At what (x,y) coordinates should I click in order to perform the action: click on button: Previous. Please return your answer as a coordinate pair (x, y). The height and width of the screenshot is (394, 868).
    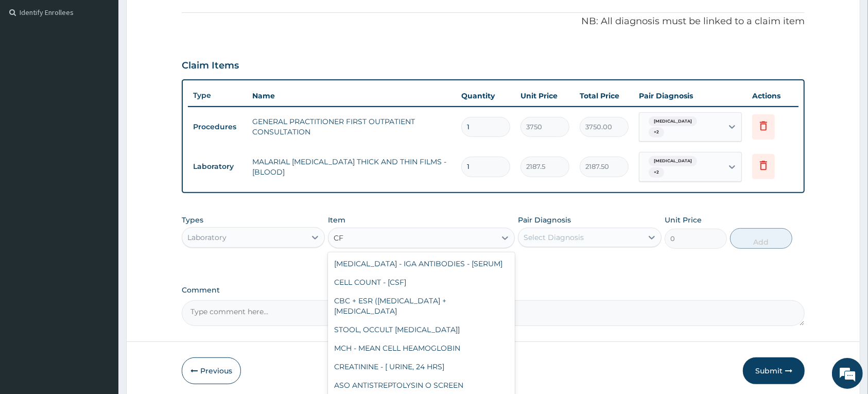
    Looking at the image, I should click on (211, 371).